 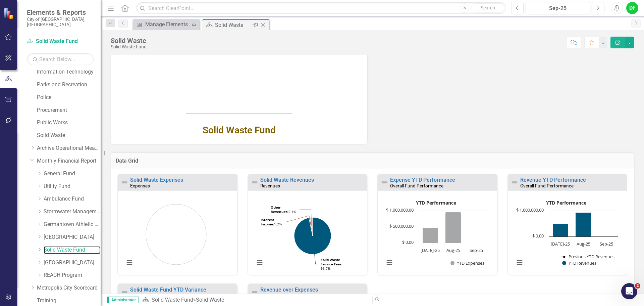 What do you see at coordinates (453, 227) in the screenshot?
I see `path: Aug-25, 950,673. YTD Expenses.` at bounding box center [453, 227].